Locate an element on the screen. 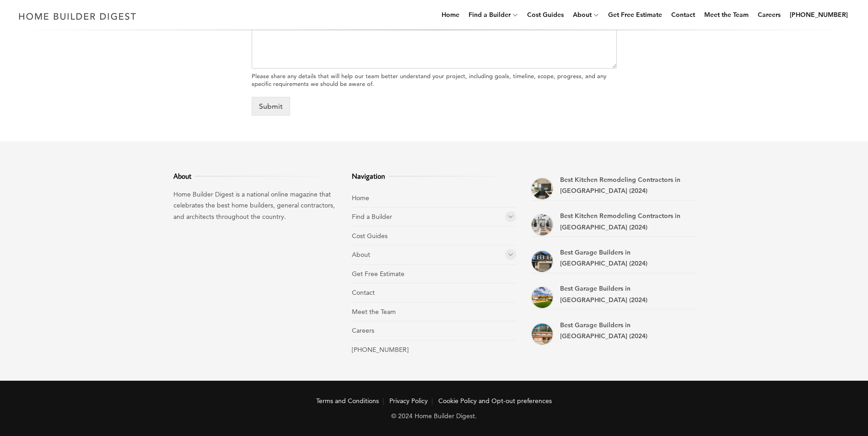  p: © 2024 Home Builder Digest. is located at coordinates (434, 416).